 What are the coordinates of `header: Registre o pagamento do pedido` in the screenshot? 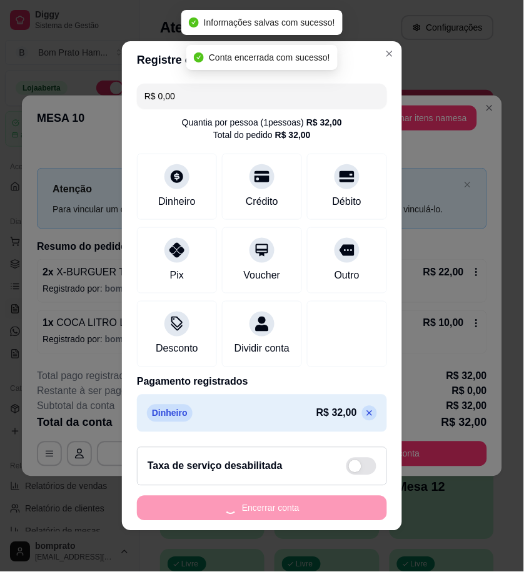 It's located at (262, 60).